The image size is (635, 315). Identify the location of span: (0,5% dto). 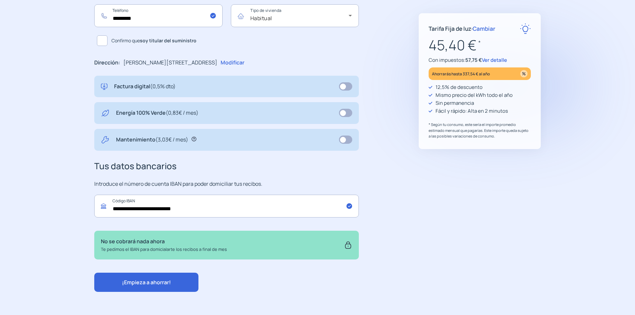
(163, 86).